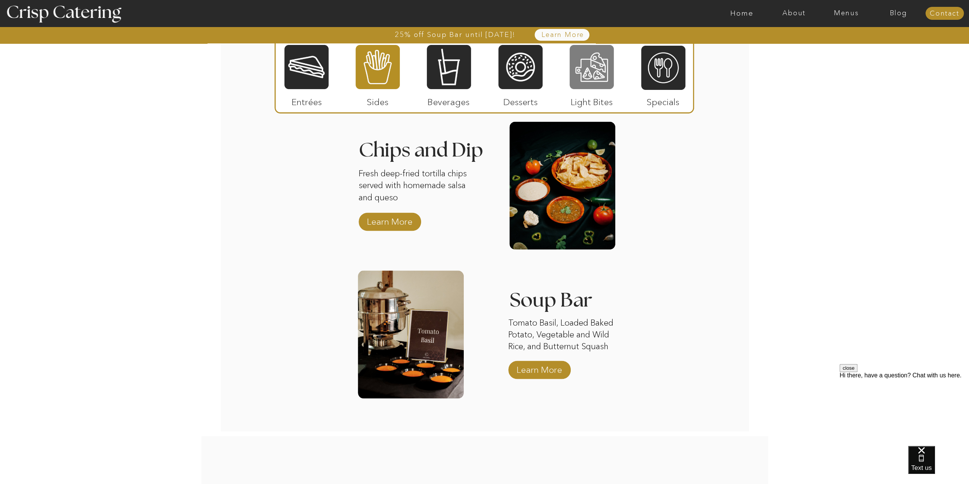  I want to click on nav: Menus, so click(846, 13).